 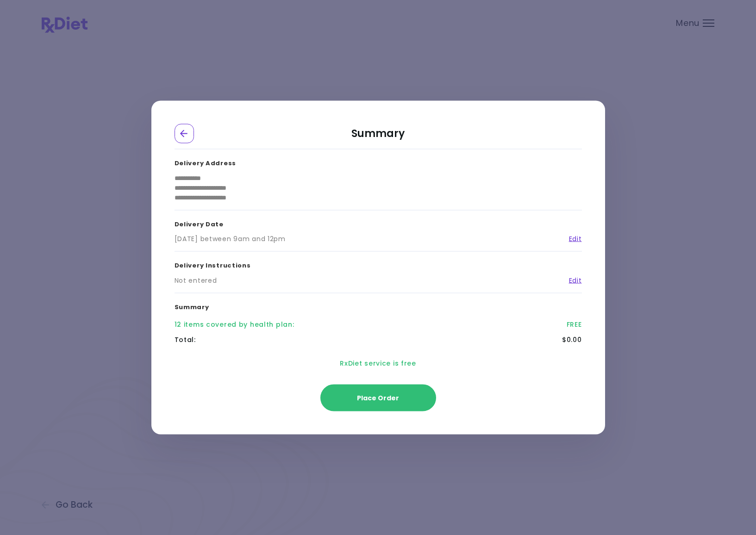 I want to click on h3: Delivery Address, so click(x=378, y=162).